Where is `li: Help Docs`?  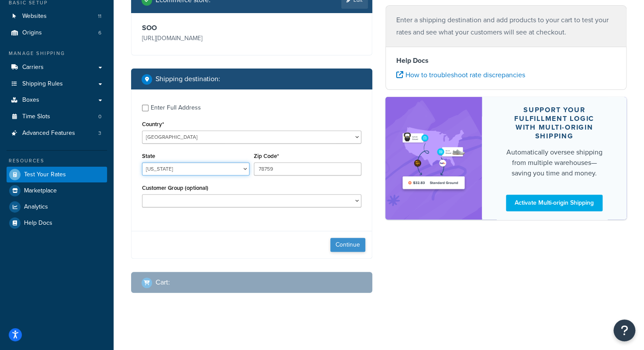 li: Help Docs is located at coordinates (57, 223).